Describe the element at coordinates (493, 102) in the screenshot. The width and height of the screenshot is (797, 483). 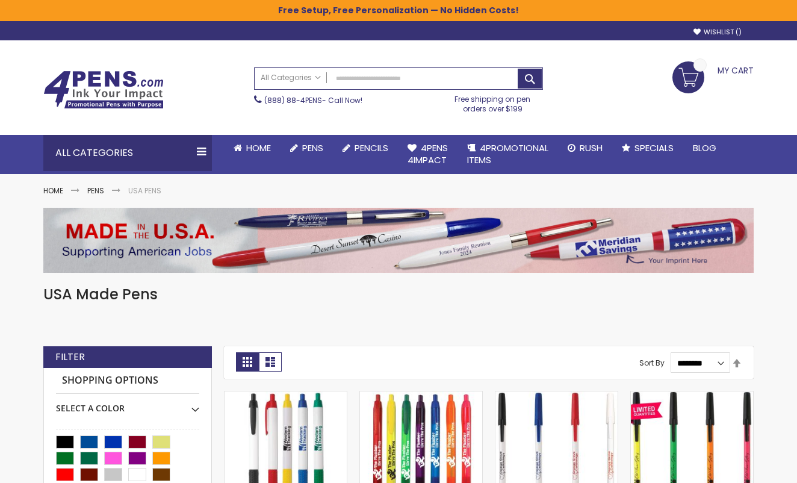
I see `div: Free shipping on pen orders over $199` at that location.